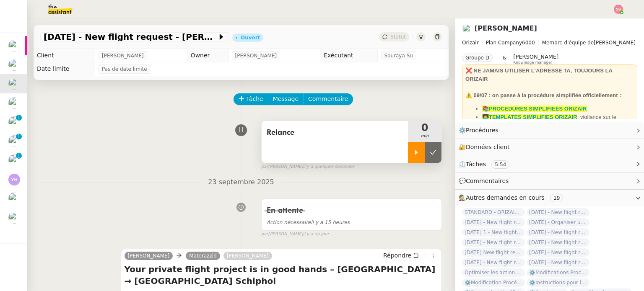 The height and width of the screenshot is (291, 644). Describe the element at coordinates (543, 95) in the screenshot. I see `strong: ⚠️ 09/07 : on passe à la procédure simplifiée officiellement :` at that location.